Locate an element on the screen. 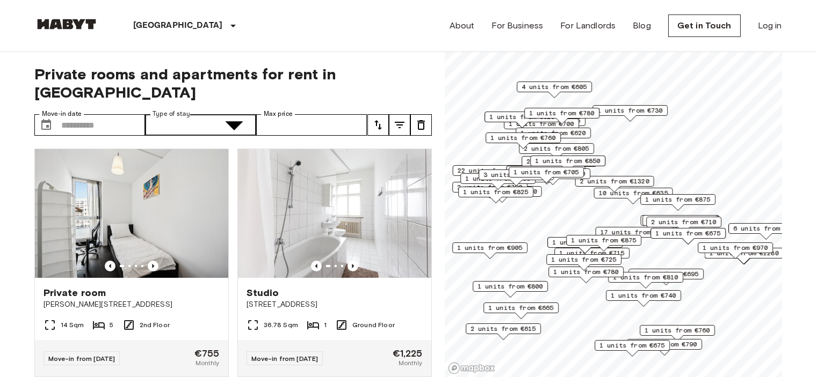 The width and height of the screenshot is (825, 377). span: 2 units from €760 is located at coordinates (552, 174).